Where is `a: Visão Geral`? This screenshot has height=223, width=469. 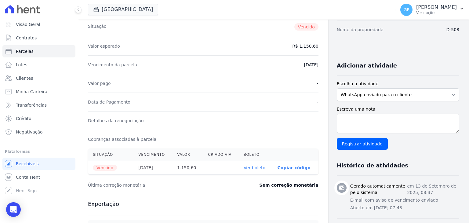
a: Visão Geral is located at coordinates (39, 24).